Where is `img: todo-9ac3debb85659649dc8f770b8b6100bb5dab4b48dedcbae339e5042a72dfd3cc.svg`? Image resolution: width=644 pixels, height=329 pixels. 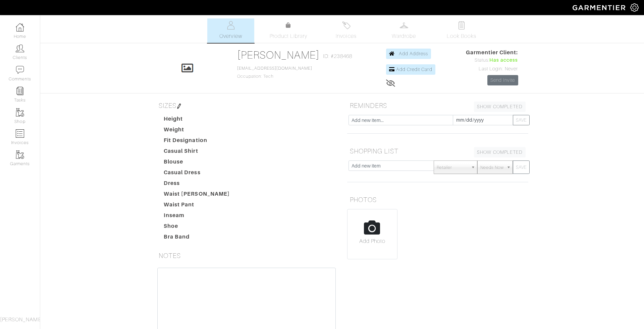
img: todo-9ac3debb85659649dc8f770b8b6100bb5dab4b48dedcbae339e5042a72dfd3cc.svg is located at coordinates (462, 25).